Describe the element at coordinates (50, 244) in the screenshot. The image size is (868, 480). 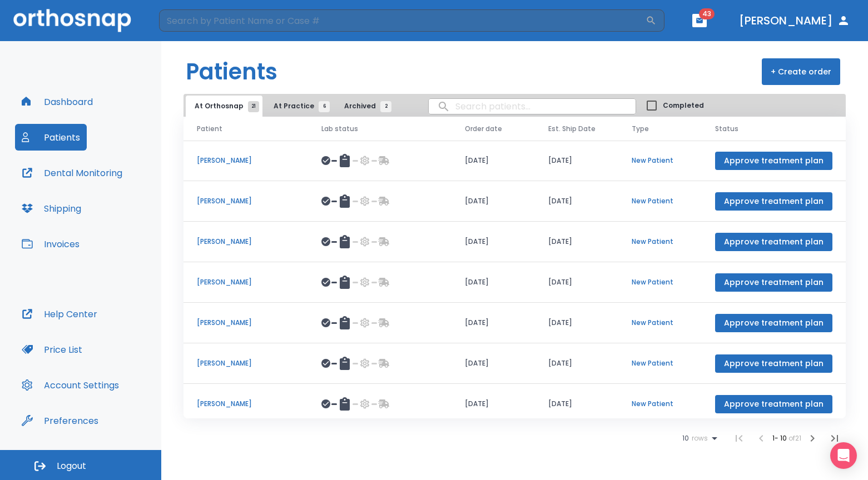
I see `button: Invoices` at that location.